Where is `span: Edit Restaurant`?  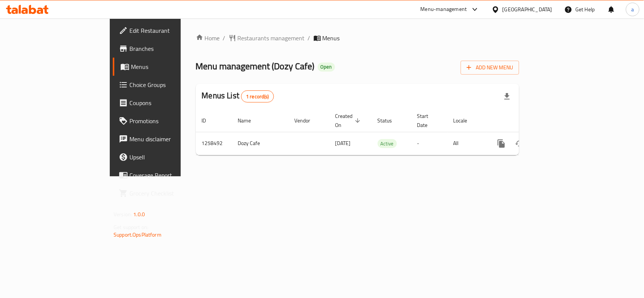 span: Edit Restaurant is located at coordinates (170, 31).